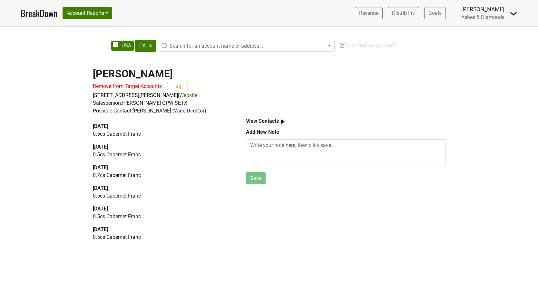  I want to click on button: Account Reports, so click(87, 13).